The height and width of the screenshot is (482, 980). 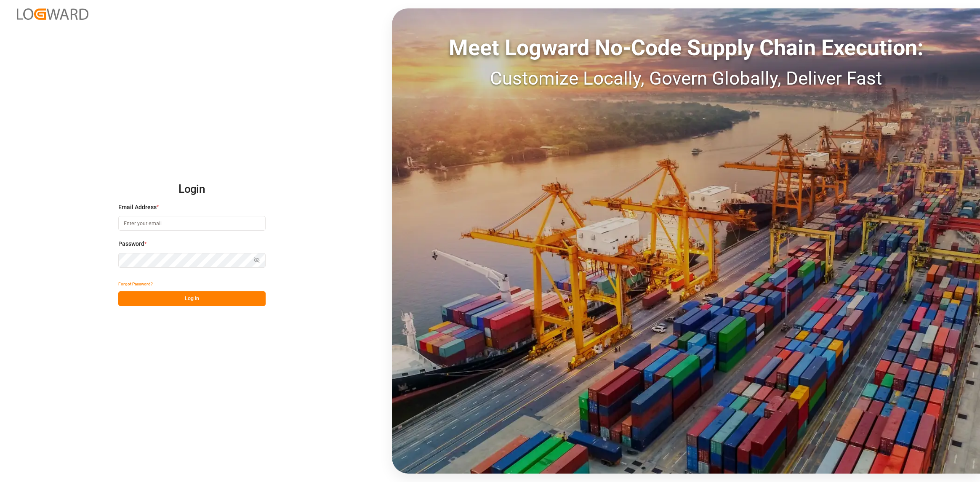 What do you see at coordinates (685, 48) in the screenshot?
I see `div: Meet Logward No-Code Supply Chain Execution:` at bounding box center [685, 48].